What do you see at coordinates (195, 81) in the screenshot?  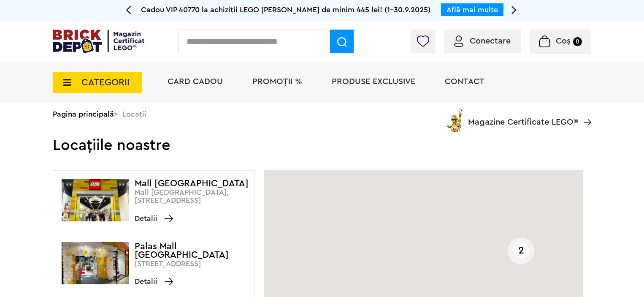 I see `a: Card Cadou` at bounding box center [195, 81].